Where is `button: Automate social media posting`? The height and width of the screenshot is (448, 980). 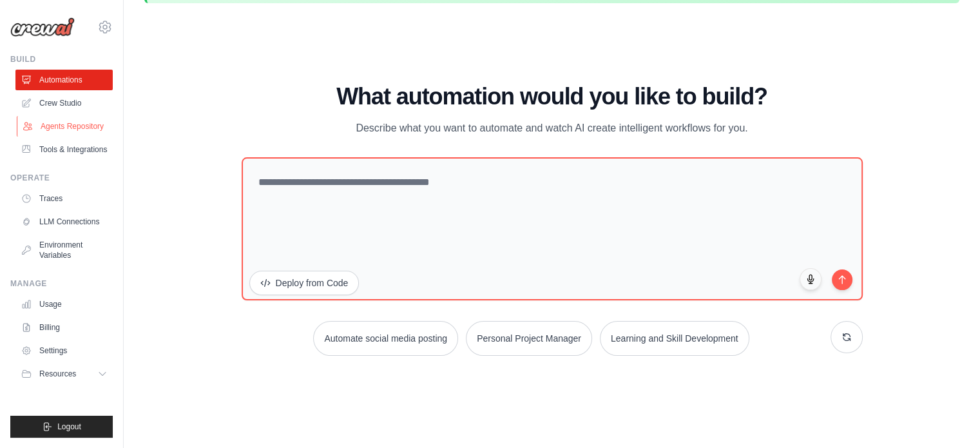
button: Automate social media posting is located at coordinates (385, 338).